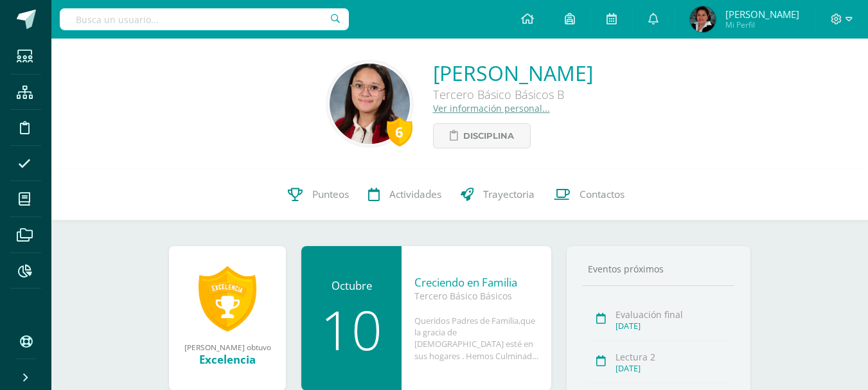  Describe the element at coordinates (351, 330) in the screenshot. I see `div: 10` at that location.